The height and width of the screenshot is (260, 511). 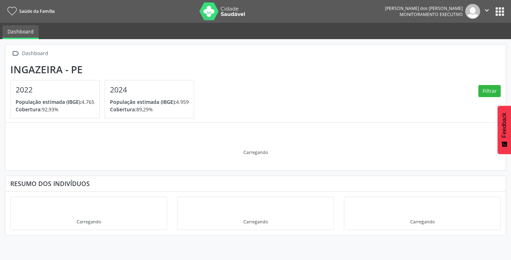 I want to click on p: 4.765, so click(x=55, y=102).